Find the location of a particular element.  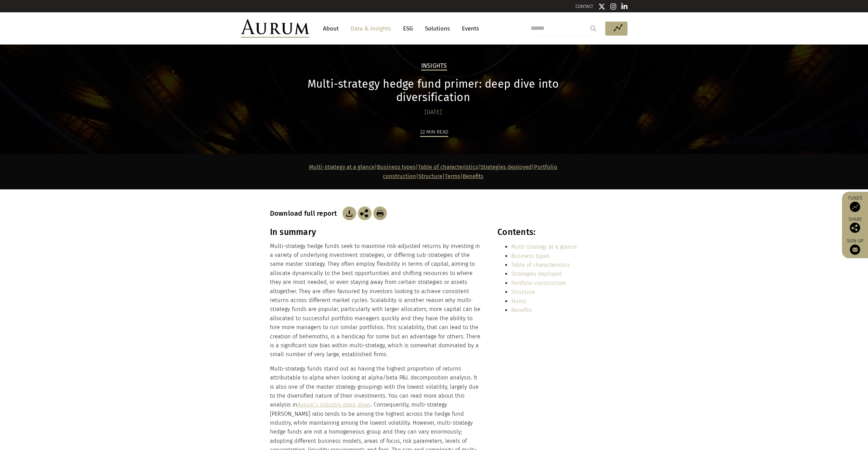

a: CONTACT is located at coordinates (585, 6).